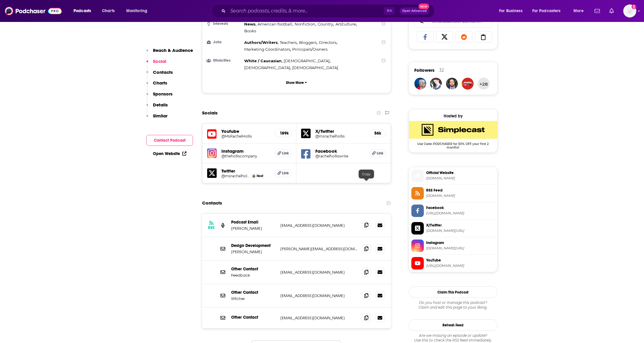 This screenshot has height=343, width=644. What do you see at coordinates (169, 140) in the screenshot?
I see `button: Contact Podcast` at bounding box center [169, 140].